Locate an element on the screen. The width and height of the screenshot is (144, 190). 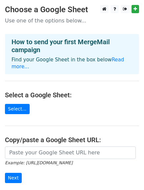
p: Use one of the options below... is located at coordinates (72, 20).